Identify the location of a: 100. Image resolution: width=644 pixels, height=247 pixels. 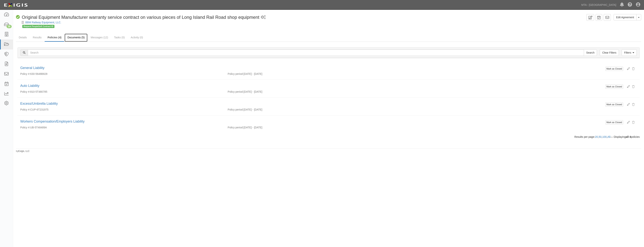
(605, 137).